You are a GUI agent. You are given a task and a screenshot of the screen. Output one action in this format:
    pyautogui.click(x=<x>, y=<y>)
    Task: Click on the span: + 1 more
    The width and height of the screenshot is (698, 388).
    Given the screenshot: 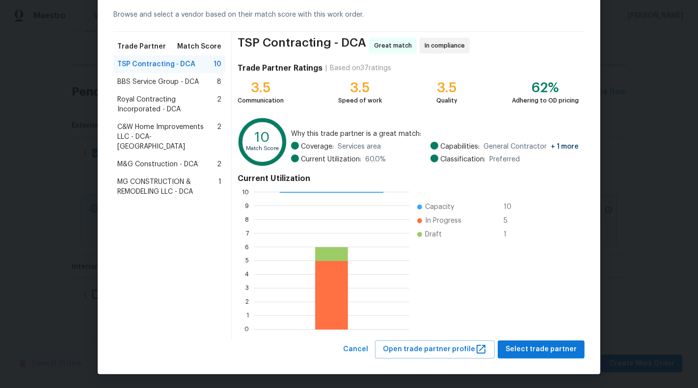 What is the action you would take?
    pyautogui.click(x=565, y=147)
    